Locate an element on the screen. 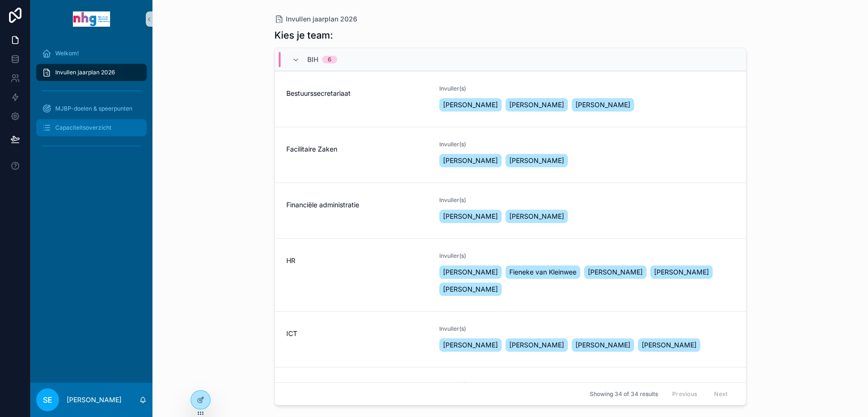 The width and height of the screenshot is (868, 417). a: MJBP-doelen & speerpunten is located at coordinates (92, 109).